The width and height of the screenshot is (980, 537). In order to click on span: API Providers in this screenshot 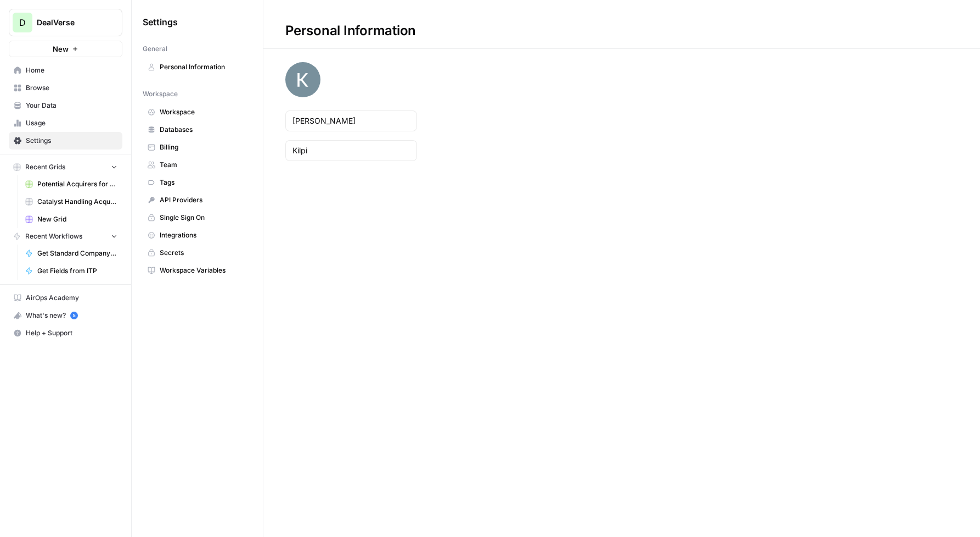, I will do `click(203, 200)`.